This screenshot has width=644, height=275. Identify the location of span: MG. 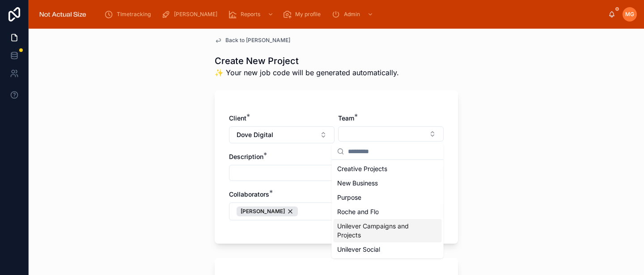
(630, 14).